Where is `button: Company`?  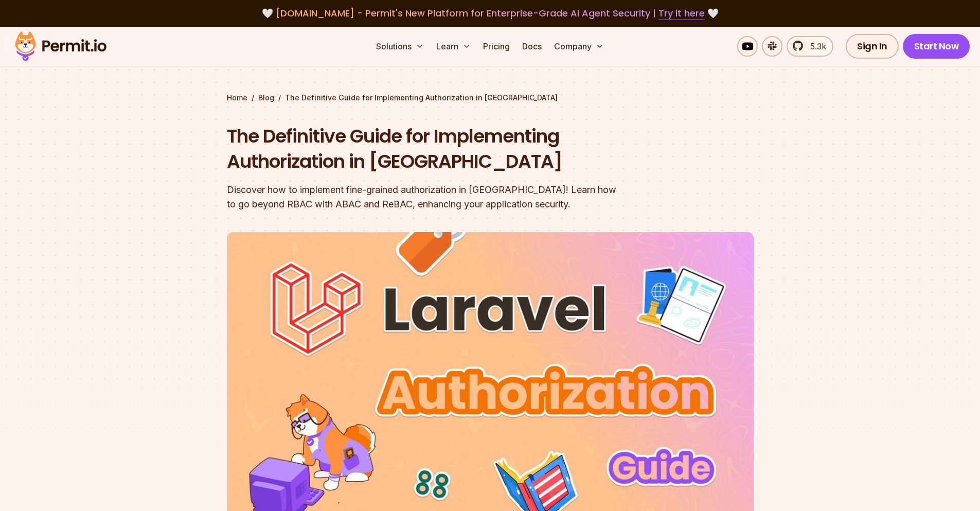 button: Company is located at coordinates (578, 46).